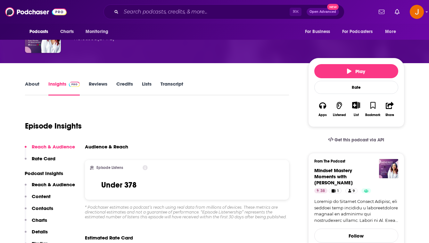 The image size is (429, 243). Describe the element at coordinates (354, 191) in the screenshot. I see `span: 9` at that location.